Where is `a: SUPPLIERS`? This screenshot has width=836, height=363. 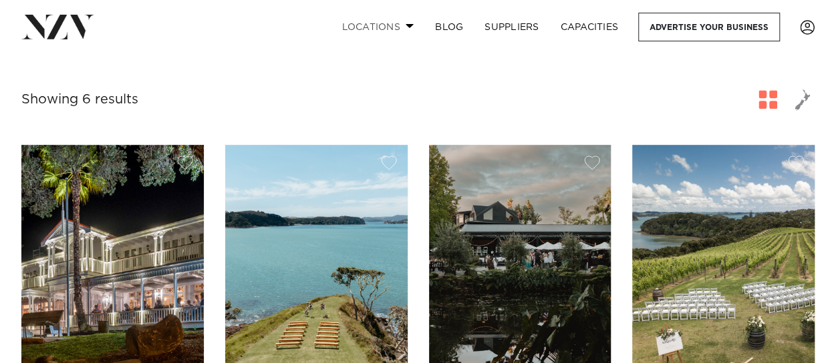 a: SUPPLIERS is located at coordinates (511, 27).